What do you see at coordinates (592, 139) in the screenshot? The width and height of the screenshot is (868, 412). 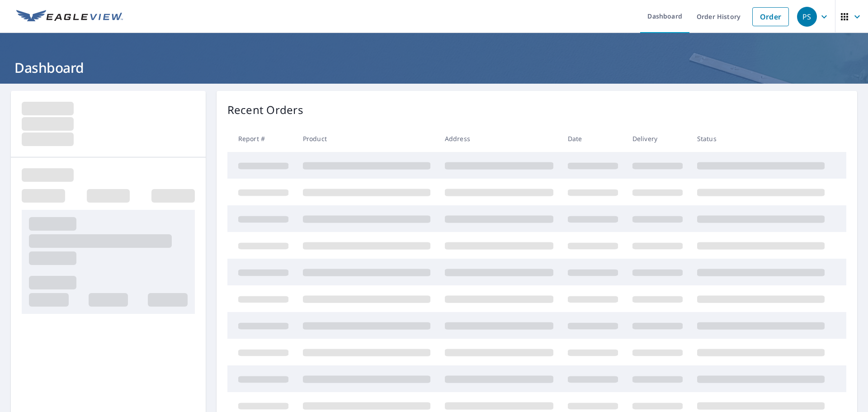 I see `th: Date` at bounding box center [592, 139].